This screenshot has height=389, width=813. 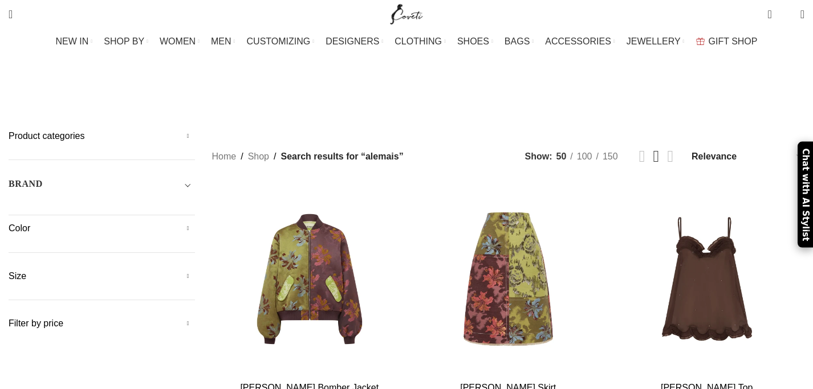 What do you see at coordinates (561, 157) in the screenshot?
I see `a: 50` at bounding box center [561, 157].